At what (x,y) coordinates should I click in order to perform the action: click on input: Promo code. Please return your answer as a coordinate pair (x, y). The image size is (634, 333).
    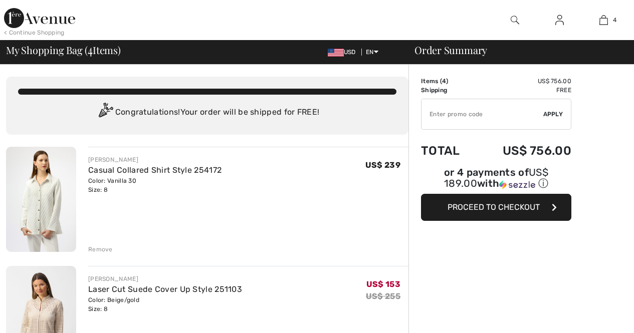
    Looking at the image, I should click on (482, 114).